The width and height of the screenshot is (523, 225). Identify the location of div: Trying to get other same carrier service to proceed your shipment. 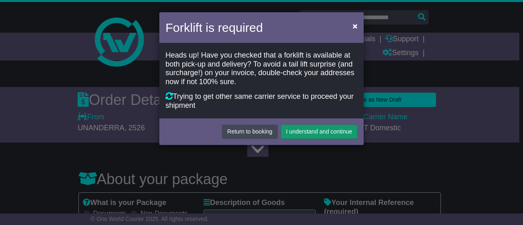
(262, 101).